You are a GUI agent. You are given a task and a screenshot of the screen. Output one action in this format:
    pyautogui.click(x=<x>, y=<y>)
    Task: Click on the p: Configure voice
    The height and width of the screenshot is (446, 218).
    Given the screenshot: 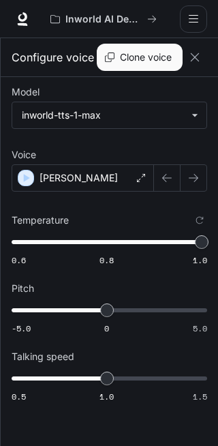 What is the action you would take?
    pyautogui.click(x=53, y=57)
    